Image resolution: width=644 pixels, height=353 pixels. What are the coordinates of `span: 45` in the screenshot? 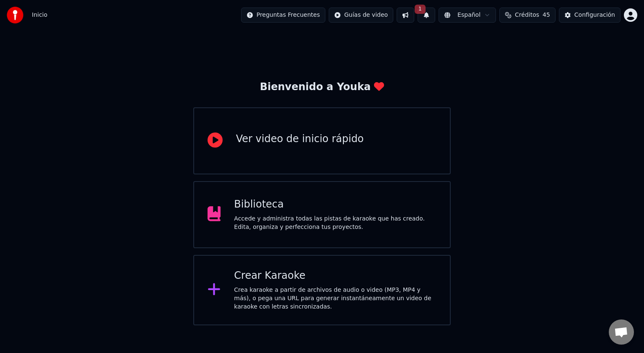 It's located at (546, 15).